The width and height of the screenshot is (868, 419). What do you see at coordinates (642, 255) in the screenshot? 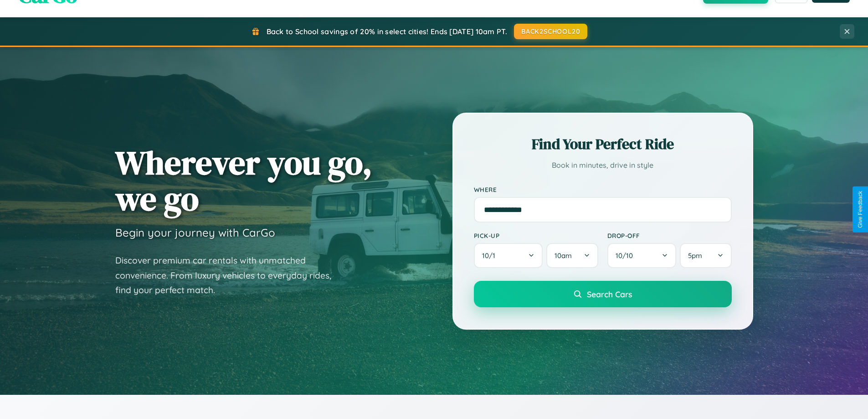
I see `button: 10/10` at bounding box center [642, 255].